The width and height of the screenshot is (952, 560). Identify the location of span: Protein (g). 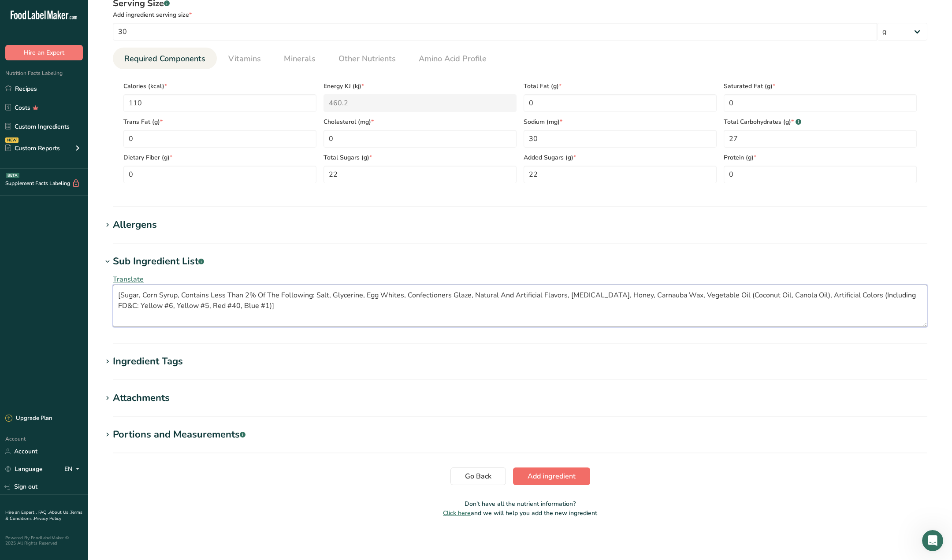
(820, 157).